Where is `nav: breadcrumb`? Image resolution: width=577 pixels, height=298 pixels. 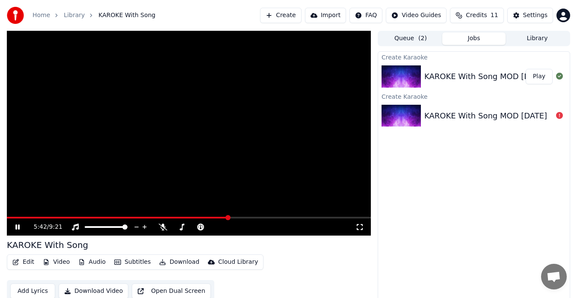
nav: breadcrumb is located at coordinates (94, 15).